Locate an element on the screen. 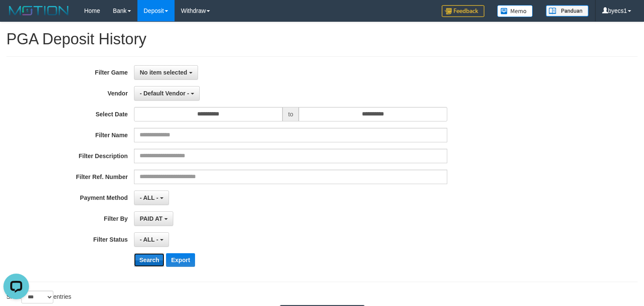 Image resolution: width=644 pixels, height=306 pixels. span: No item selected is located at coordinates (163, 73).